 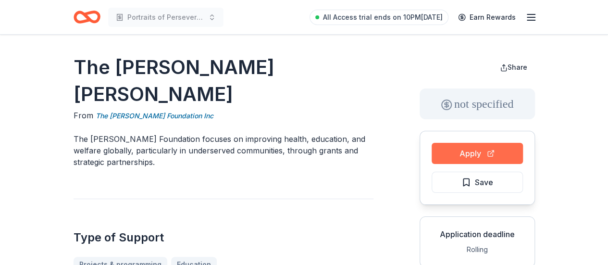 What do you see at coordinates (487, 17) in the screenshot?
I see `a: Earn Rewards` at bounding box center [487, 17].